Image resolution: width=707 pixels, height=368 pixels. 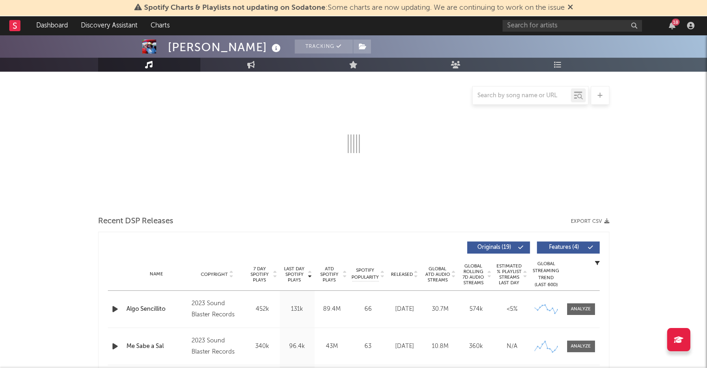 I want to click on button: Export CSV, so click(x=590, y=221).